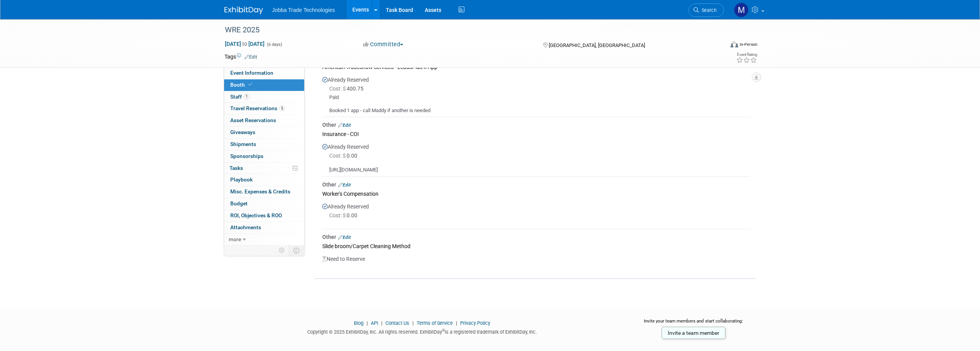  What do you see at coordinates (241, 179) in the screenshot?
I see `span: Playbook` at bounding box center [241, 179].